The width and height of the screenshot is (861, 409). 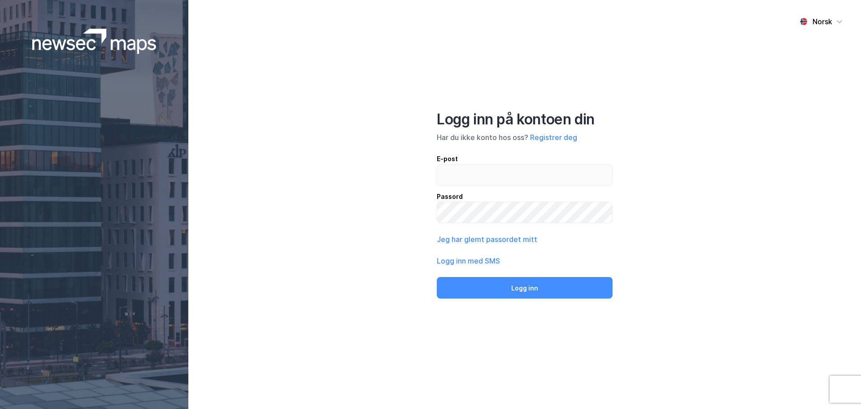 What do you see at coordinates (487, 239) in the screenshot?
I see `button: Jeg har glemt passordet mitt` at bounding box center [487, 239].